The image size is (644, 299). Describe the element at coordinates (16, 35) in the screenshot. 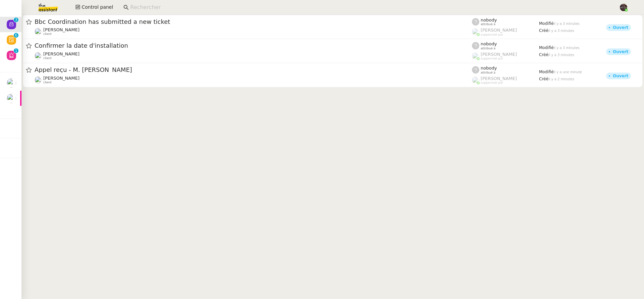

I see `nz-badge-sup: 6` at that location.